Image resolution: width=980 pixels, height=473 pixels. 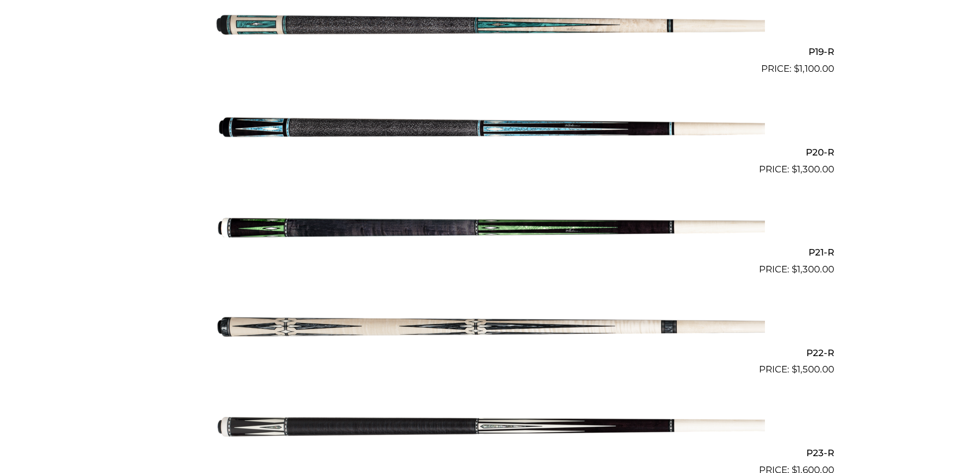 I want to click on a: P20-R $1,300.00, so click(x=490, y=128).